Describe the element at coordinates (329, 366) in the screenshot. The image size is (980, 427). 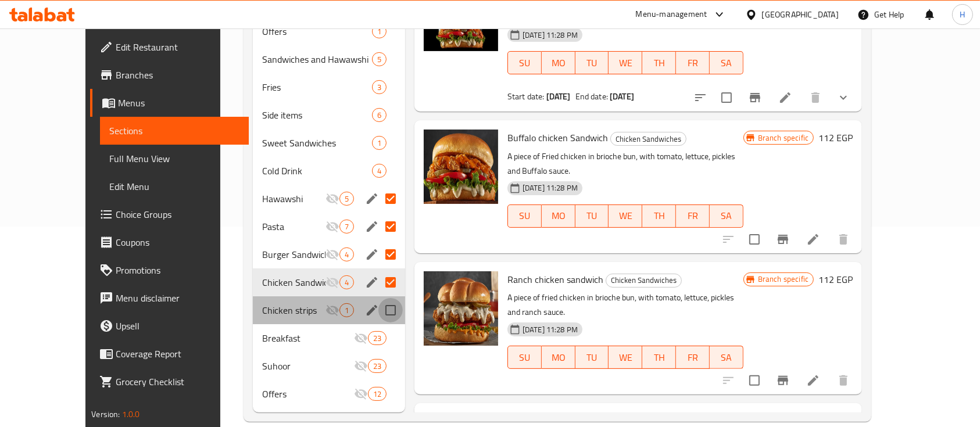
I see `div: Suhoor23` at that location.